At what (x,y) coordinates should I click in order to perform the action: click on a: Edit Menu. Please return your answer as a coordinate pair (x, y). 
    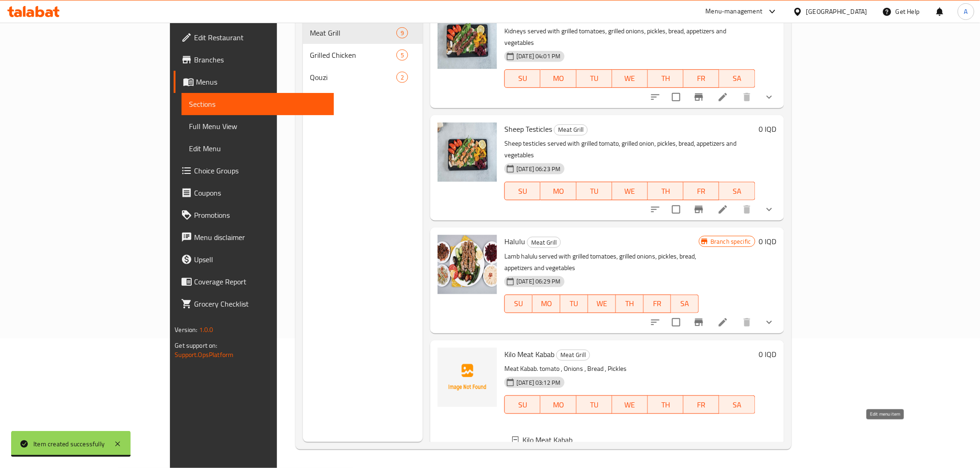
    Looking at the image, I should click on (257, 148).